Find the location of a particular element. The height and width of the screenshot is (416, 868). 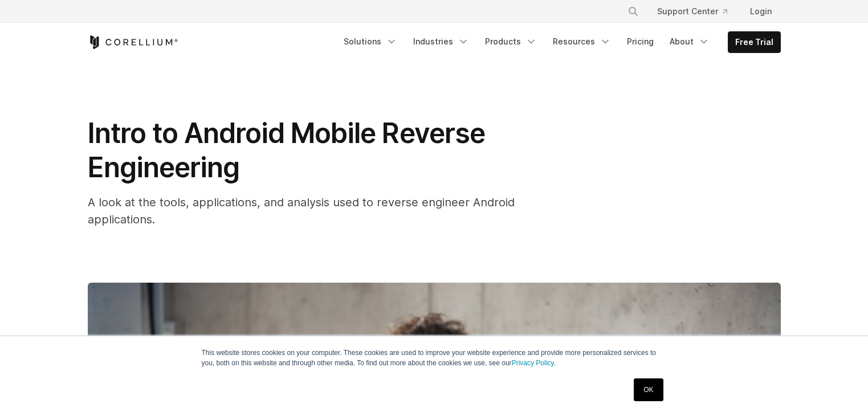

a: Free Trial is located at coordinates (754, 42).